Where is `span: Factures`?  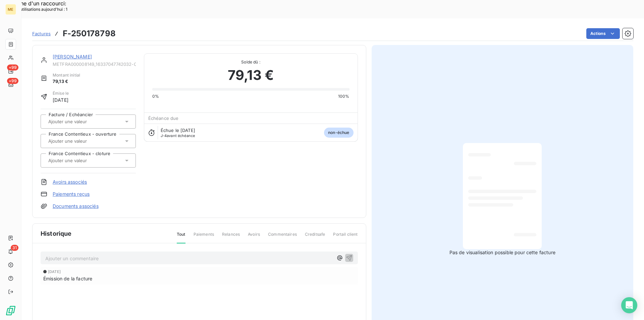
span: Factures is located at coordinates (41, 33).